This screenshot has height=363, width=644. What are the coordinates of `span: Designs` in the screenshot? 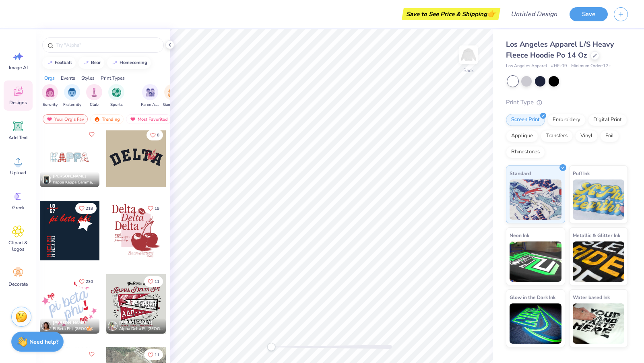 It's located at (18, 102).